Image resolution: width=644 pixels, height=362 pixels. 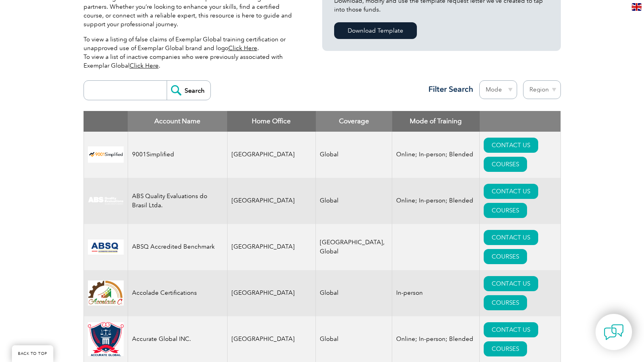 What do you see at coordinates (178, 121) in the screenshot?
I see `th: Account Name: activate to sort column descending` at bounding box center [178, 121].